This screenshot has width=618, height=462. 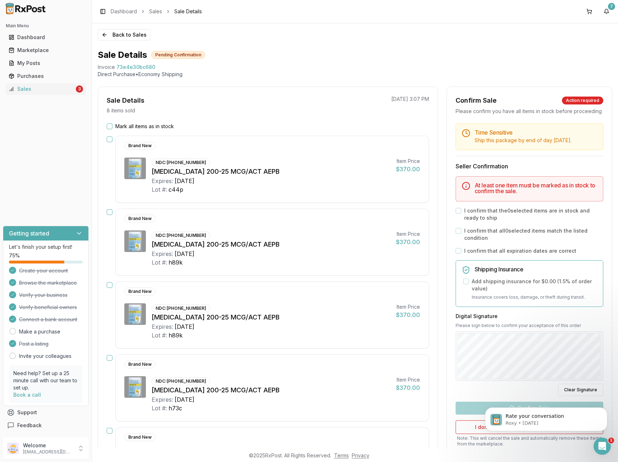 I want to click on h5: Time Sensitive, so click(x=536, y=133).